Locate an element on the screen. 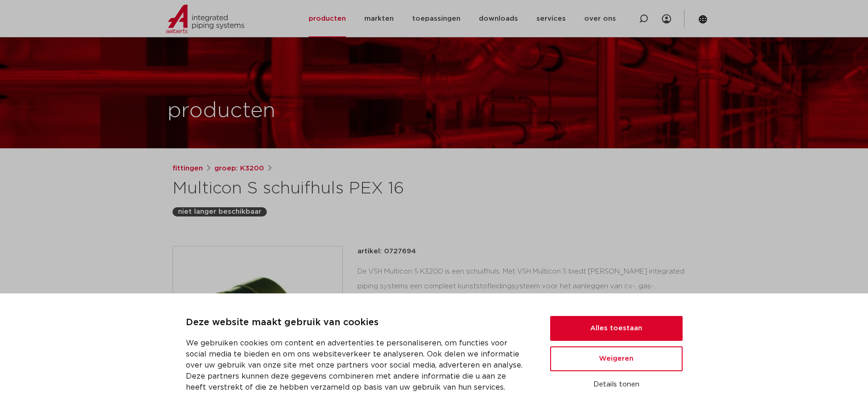  h1: Multicon S schuifhuls PEX 16 is located at coordinates (345, 189).